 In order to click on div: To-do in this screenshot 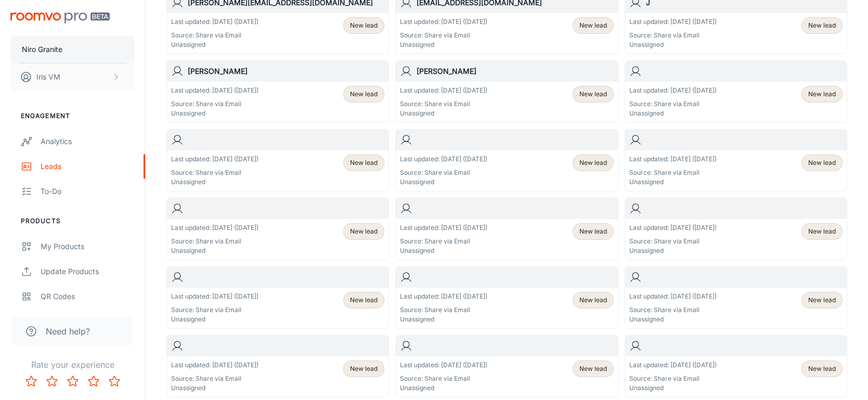, I will do `click(87, 192)`.